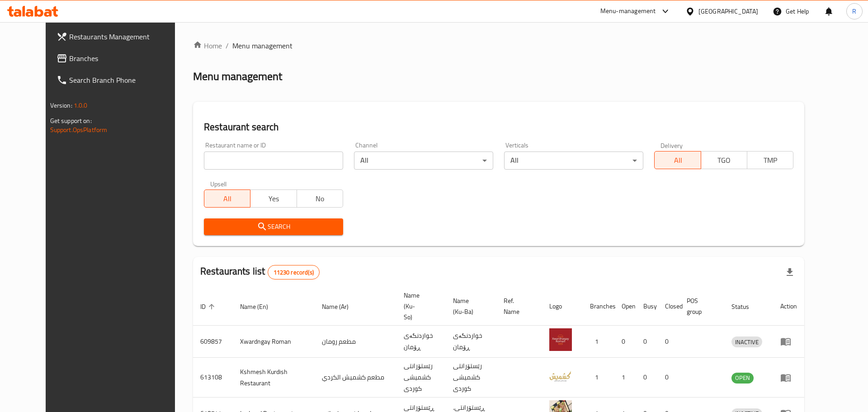 The height and width of the screenshot is (412, 868). What do you see at coordinates (120, 58) in the screenshot?
I see `a: Branches` at bounding box center [120, 58].